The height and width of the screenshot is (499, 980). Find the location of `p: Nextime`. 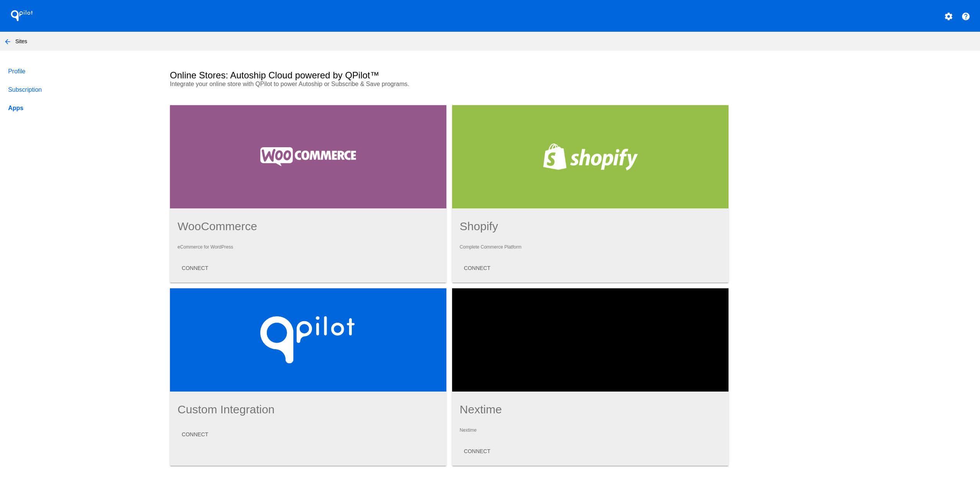

p: Nextime is located at coordinates (590, 430).